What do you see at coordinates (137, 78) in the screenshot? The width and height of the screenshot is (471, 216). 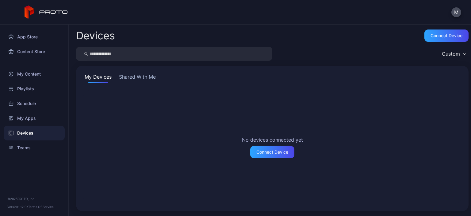 I see `button: Shared With Me` at bounding box center [137, 78].